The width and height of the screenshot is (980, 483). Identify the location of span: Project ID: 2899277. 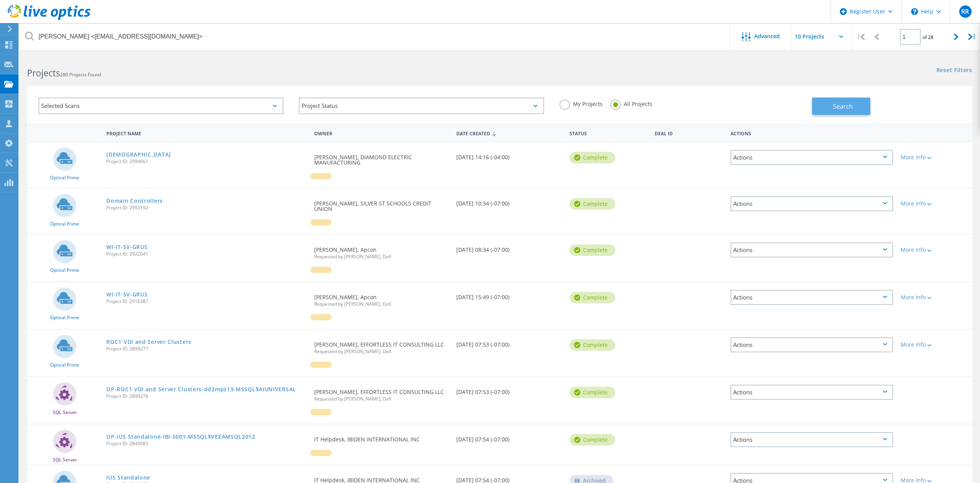
(206, 349).